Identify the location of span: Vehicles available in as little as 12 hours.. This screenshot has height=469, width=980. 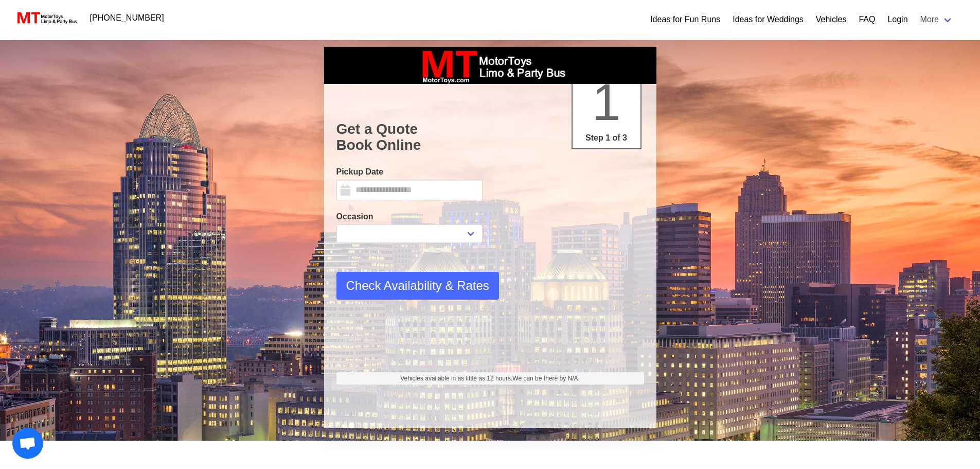
(490, 378).